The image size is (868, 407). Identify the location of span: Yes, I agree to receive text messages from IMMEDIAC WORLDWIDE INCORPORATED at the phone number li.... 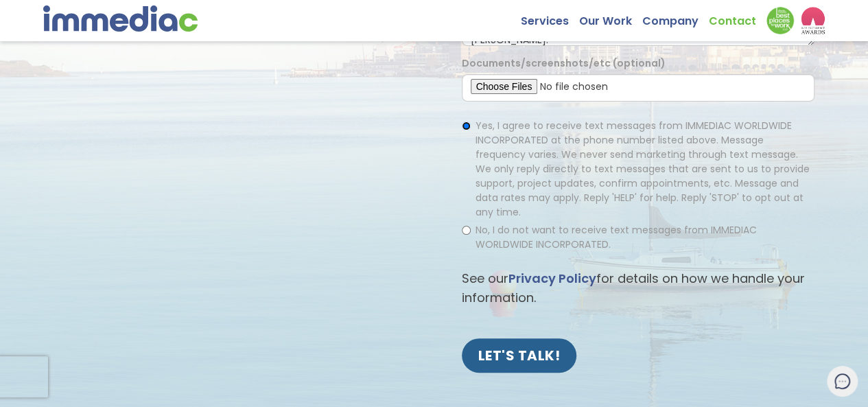
(643, 169).